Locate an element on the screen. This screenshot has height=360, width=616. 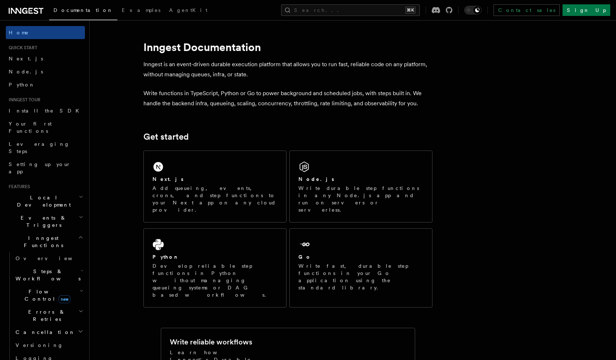
button: Local Development is located at coordinates (45, 201).